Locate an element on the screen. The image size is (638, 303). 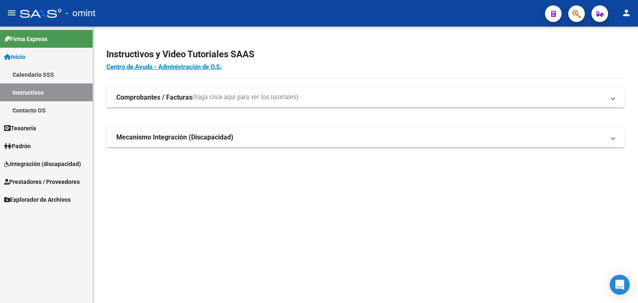
h2: Instructivos y Video Tutoriales SAAS is located at coordinates (365, 54).